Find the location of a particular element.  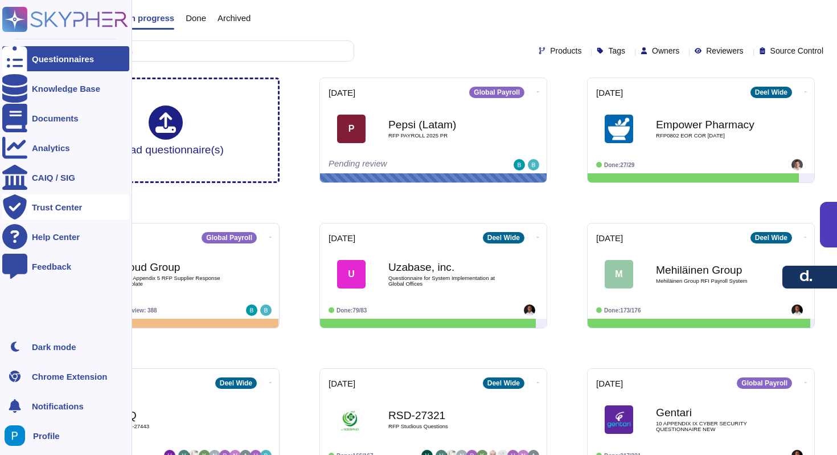

span: Done: 173/176 is located at coordinates (623, 310).